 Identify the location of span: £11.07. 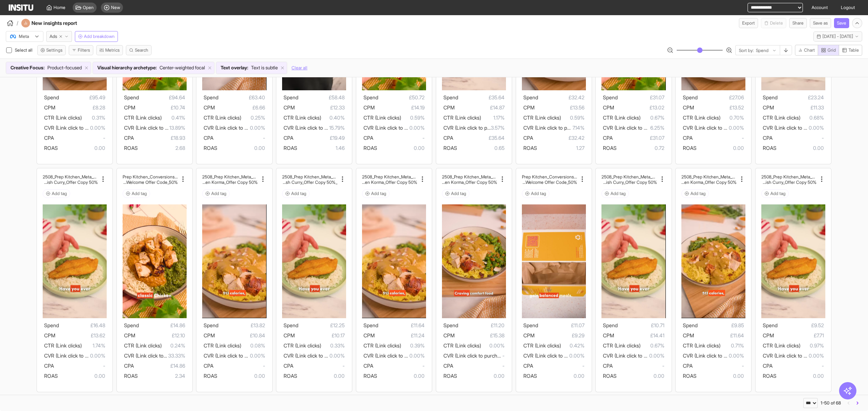
(561, 326).